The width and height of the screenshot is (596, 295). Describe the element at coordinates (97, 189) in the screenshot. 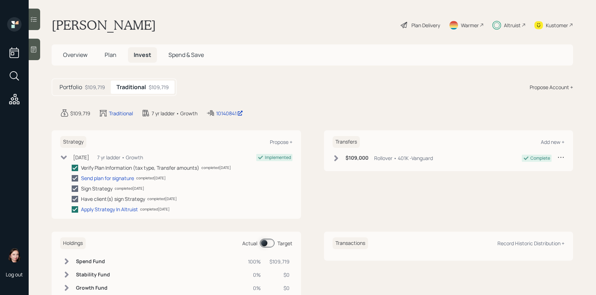

I see `div: Sign Strategy` at that location.